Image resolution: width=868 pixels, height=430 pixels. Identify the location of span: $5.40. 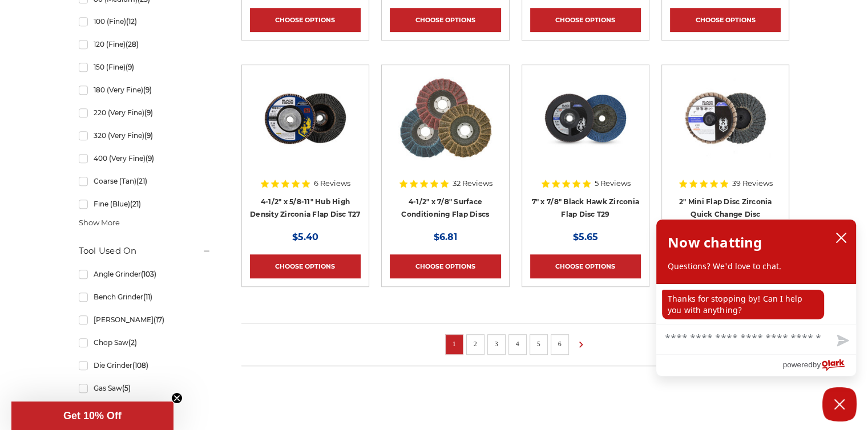
(305, 237).